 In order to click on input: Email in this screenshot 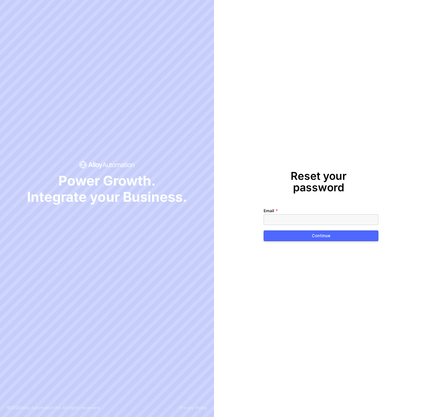, I will do `click(321, 220)`.